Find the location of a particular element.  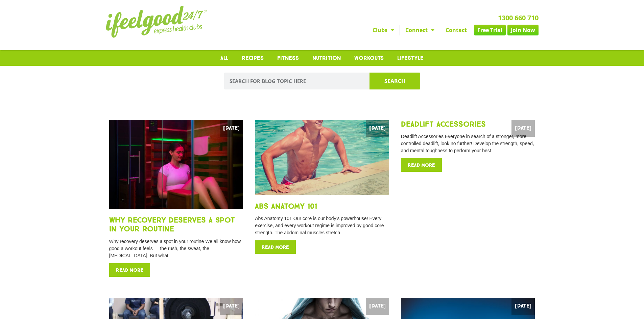

a: Workouts is located at coordinates (369, 58).